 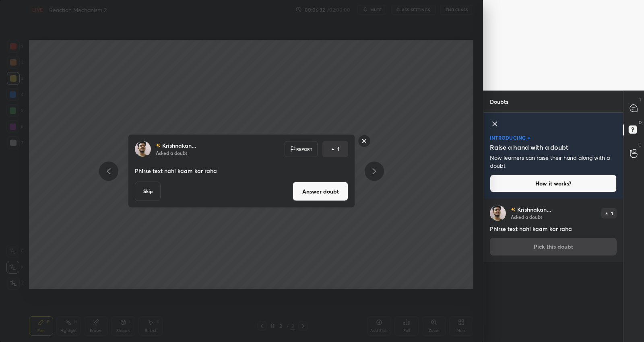 I want to click on p: Phirse text nahi kaam kar raha, so click(x=242, y=171).